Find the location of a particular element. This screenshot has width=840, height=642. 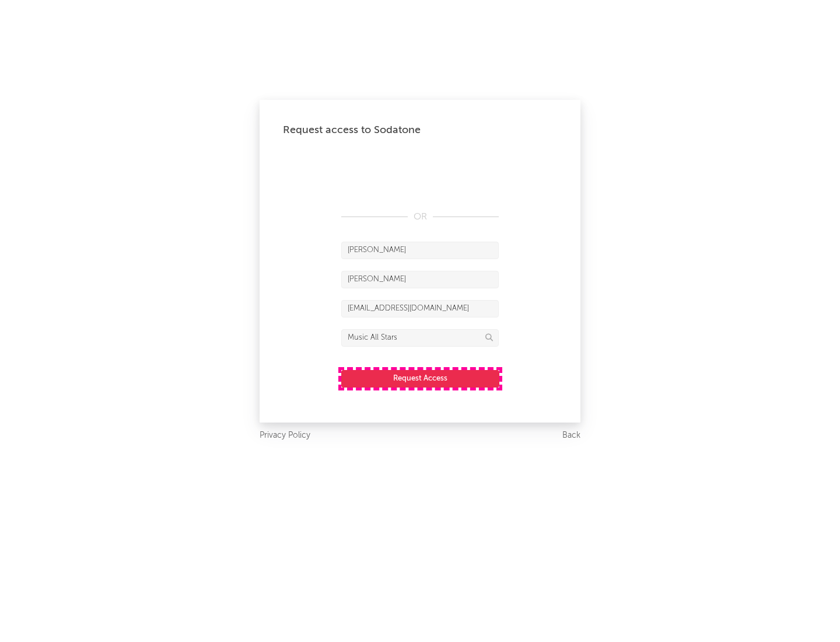

a: Privacy Policy is located at coordinates (285, 435).